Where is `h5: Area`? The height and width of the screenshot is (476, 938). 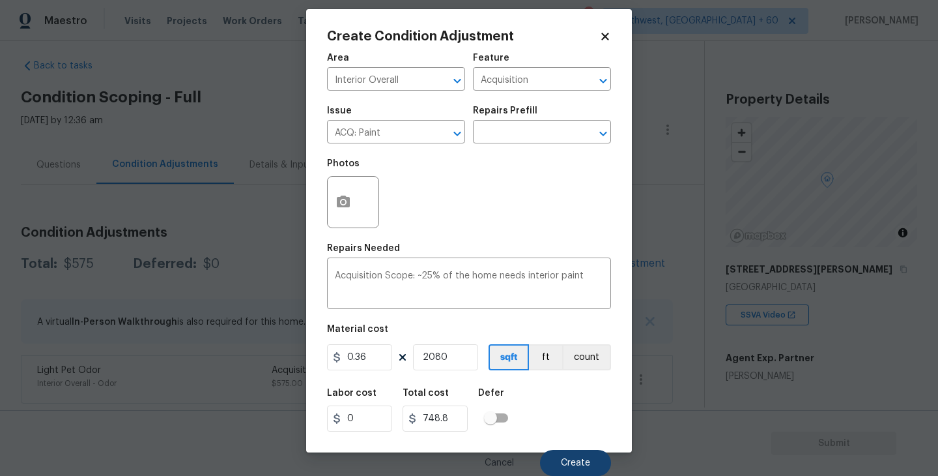
h5: Area is located at coordinates (338, 58).